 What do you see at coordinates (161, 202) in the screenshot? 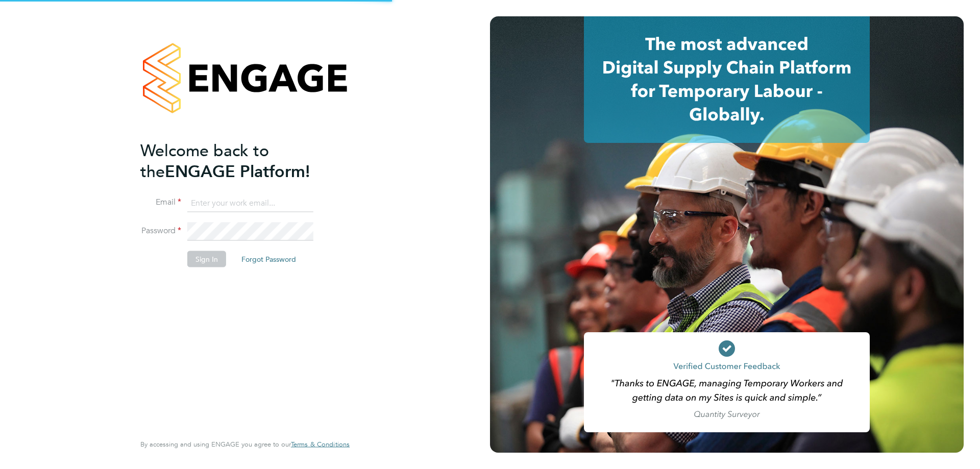
I see `label: Email` at bounding box center [161, 202].